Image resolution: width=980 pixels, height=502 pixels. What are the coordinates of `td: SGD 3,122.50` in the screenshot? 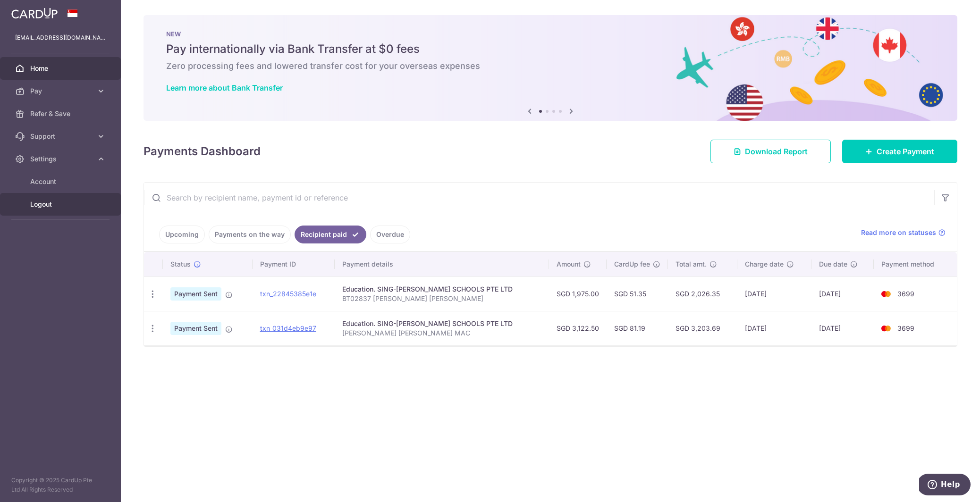 It's located at (578, 328).